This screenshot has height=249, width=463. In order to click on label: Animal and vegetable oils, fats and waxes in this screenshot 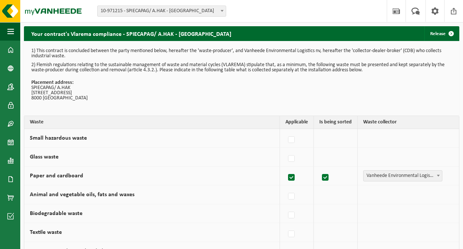, I will do `click(82, 194)`.